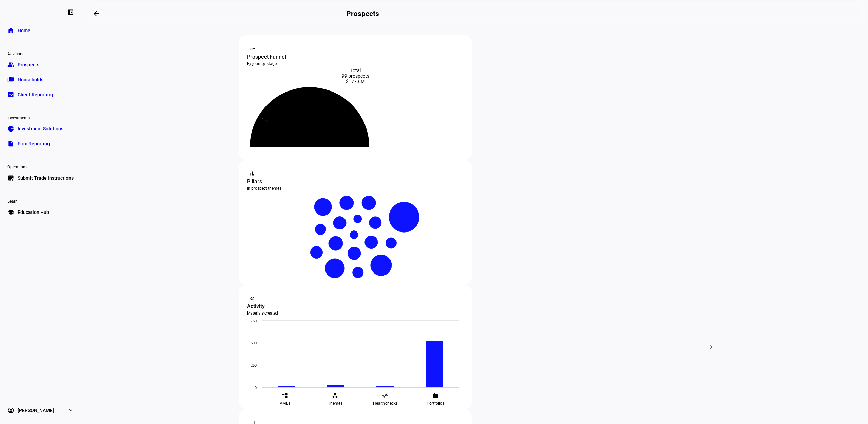  Describe the element at coordinates (356, 57) in the screenshot. I see `div: Prospect Funnel` at that location.